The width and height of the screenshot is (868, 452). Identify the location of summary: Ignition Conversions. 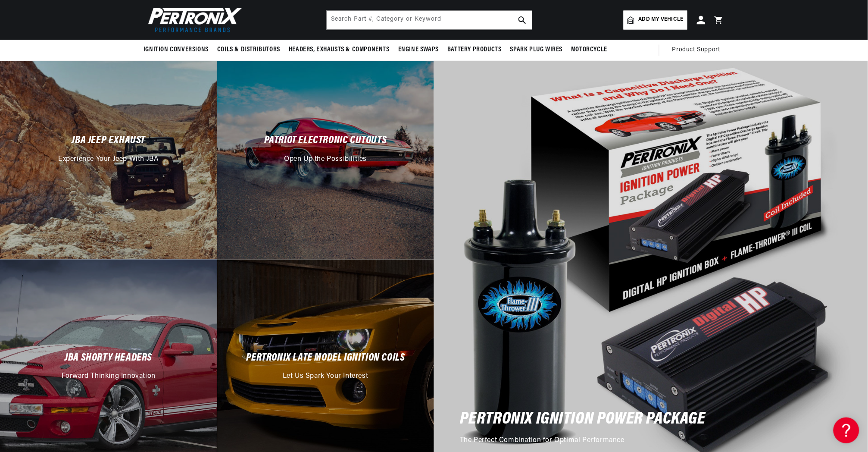
(178, 50).